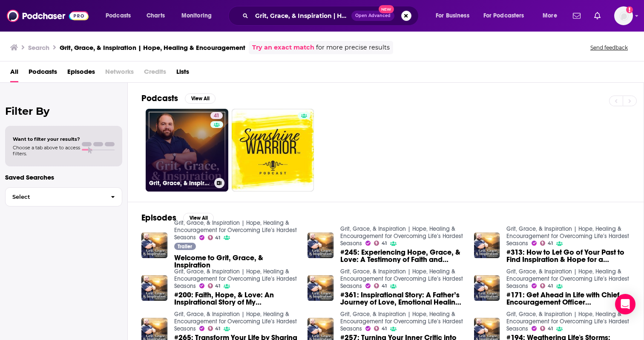  I want to click on button: Show profile menu, so click(624, 16).